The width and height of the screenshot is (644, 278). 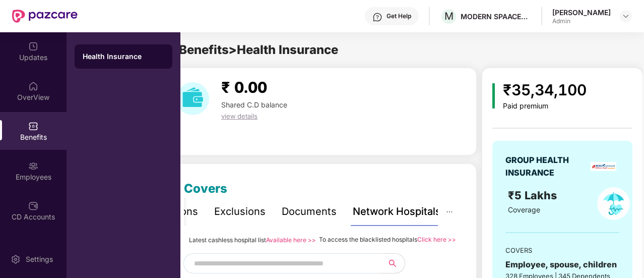 What do you see at coordinates (524, 210) in the screenshot?
I see `span: Coverage` at bounding box center [524, 210].